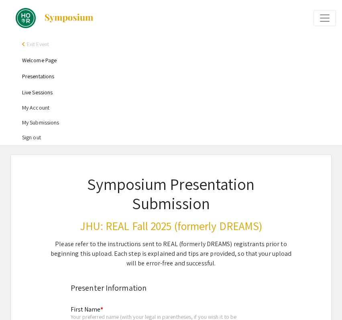 This screenshot has height=320, width=342. Describe the element at coordinates (171, 254) in the screenshot. I see `div: Please refer to the instructions sent to REAL (formerly DREAMS) registrants prior to beginning th...` at that location.